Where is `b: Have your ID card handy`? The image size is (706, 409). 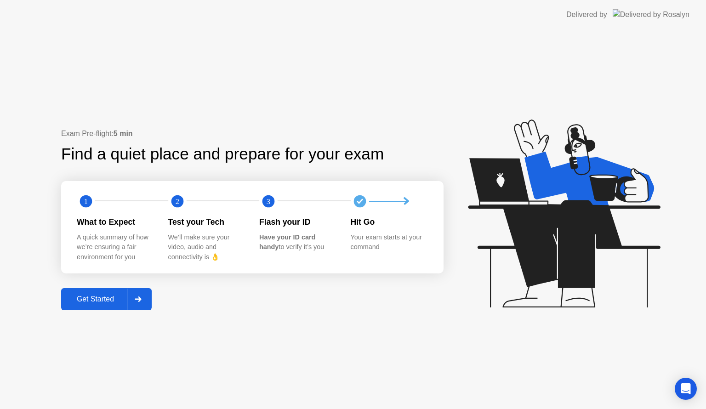
b: Have your ID card handy is located at coordinates (287, 242).